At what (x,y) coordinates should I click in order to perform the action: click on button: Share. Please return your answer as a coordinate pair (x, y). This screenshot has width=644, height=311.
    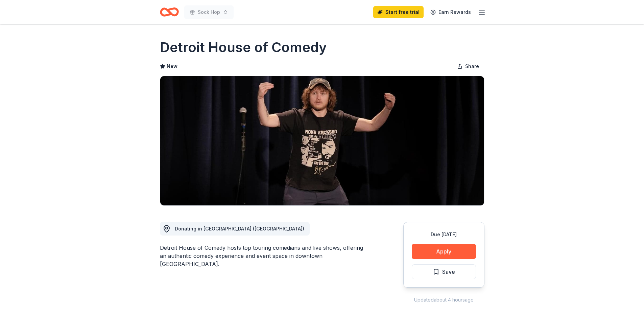
    Looking at the image, I should click on (468, 66).